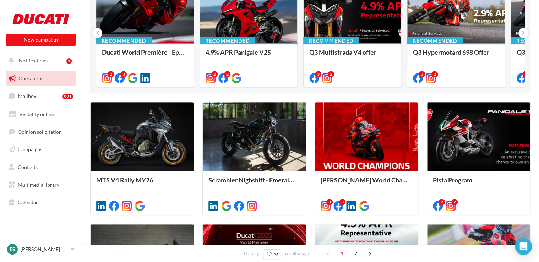  Describe the element at coordinates (456, 56) in the screenshot. I see `div: Q3 Hypermotard 698 Offer` at that location.